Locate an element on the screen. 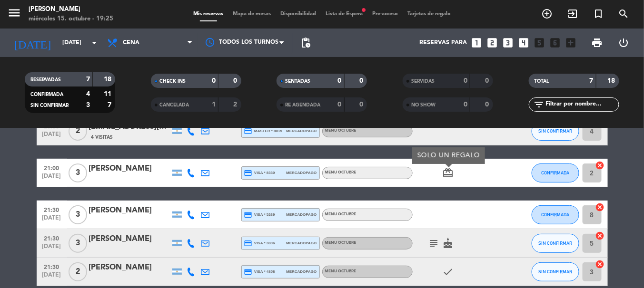 Image resolution: width=644 pixels, height=288 pixels. span: 2 is located at coordinates (78, 272).